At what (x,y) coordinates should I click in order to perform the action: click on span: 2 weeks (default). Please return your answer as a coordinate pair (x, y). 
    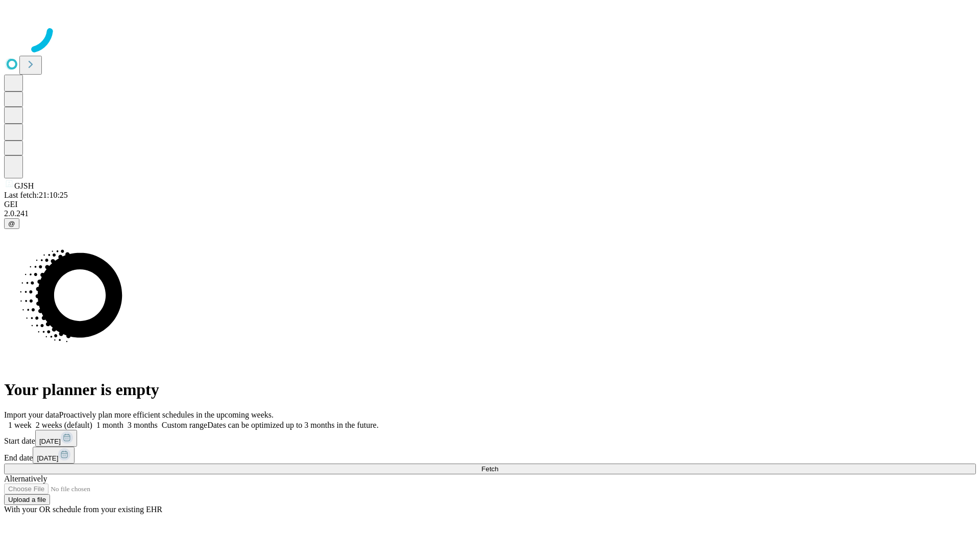
    Looking at the image, I should click on (64, 425).